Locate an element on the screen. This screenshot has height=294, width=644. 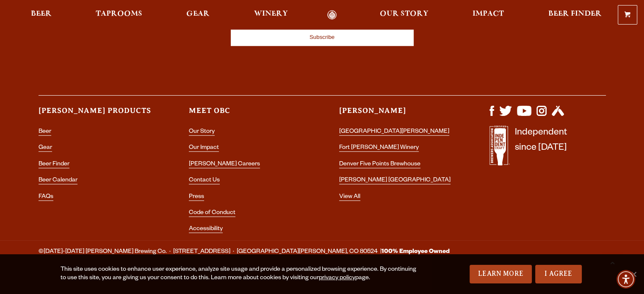
h3: Meet OBC is located at coordinates (247, 114).